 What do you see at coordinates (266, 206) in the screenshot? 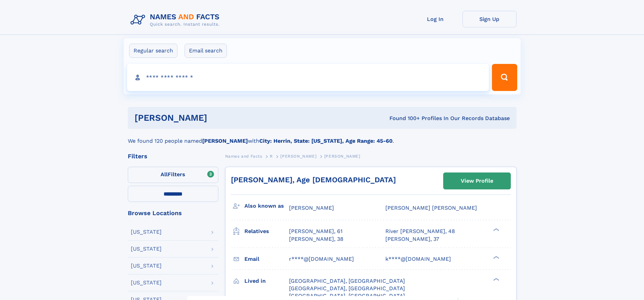
I see `h3: Also known as` at bounding box center [266, 206].